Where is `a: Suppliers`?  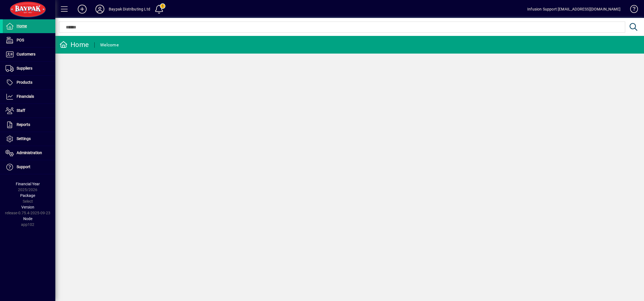
a: Suppliers is located at coordinates (29, 69).